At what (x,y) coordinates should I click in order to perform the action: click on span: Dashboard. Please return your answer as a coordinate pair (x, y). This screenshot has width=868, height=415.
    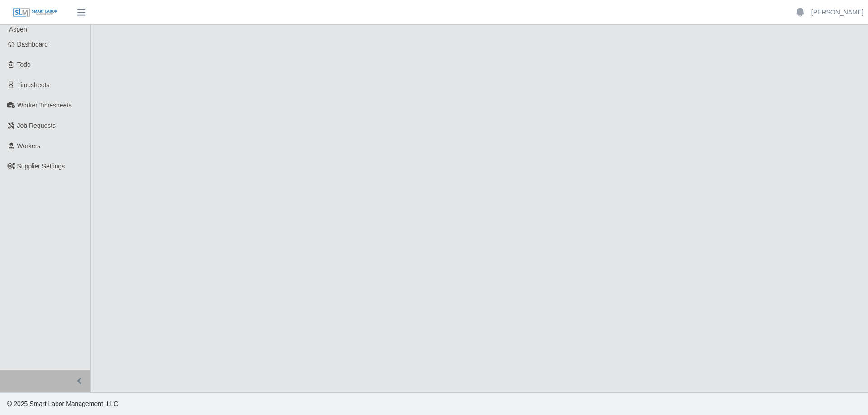
    Looking at the image, I should click on (33, 44).